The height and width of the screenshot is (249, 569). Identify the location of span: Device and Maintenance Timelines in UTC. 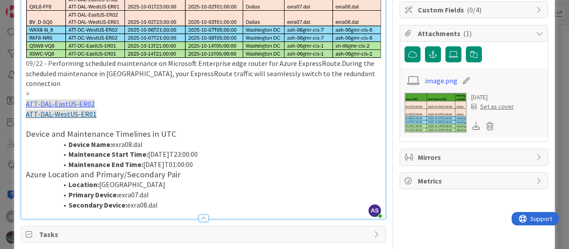
(101, 133).